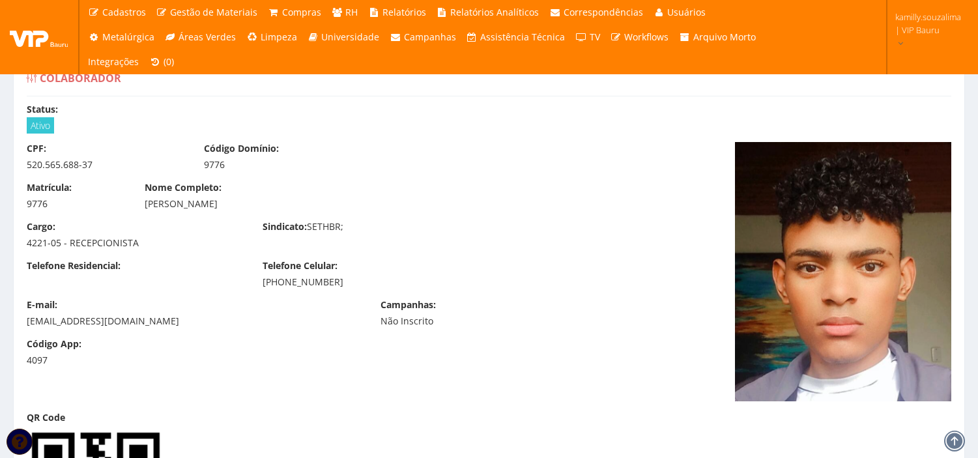  I want to click on div: 4097, so click(76, 360).